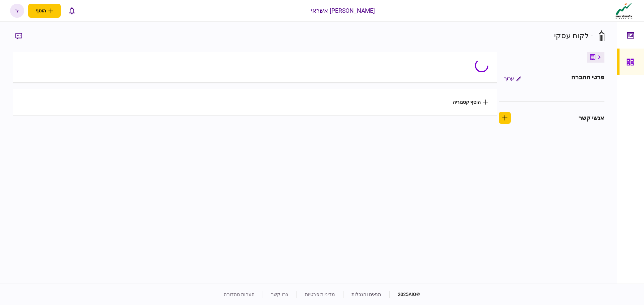 The image size is (644, 305). I want to click on a: הערות מהדורה, so click(239, 294).